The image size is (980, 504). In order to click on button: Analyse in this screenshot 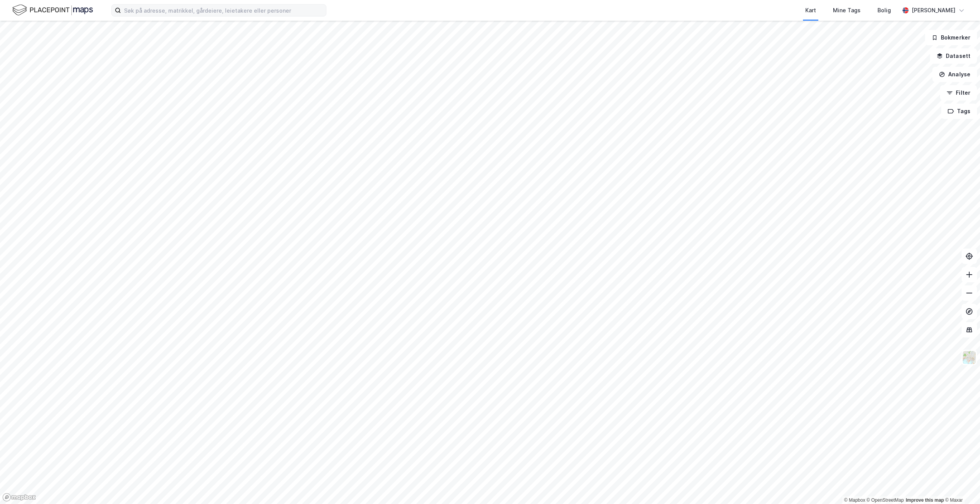, I will do `click(955, 75)`.